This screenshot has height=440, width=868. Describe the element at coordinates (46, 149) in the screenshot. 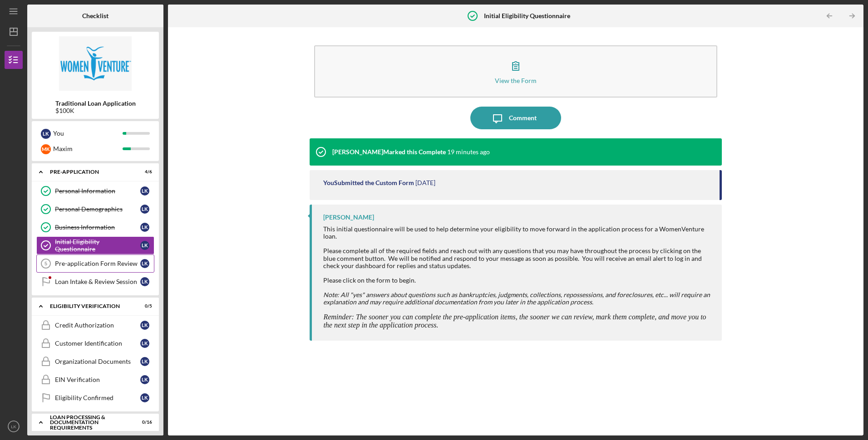

I see `div: M K` at that location.